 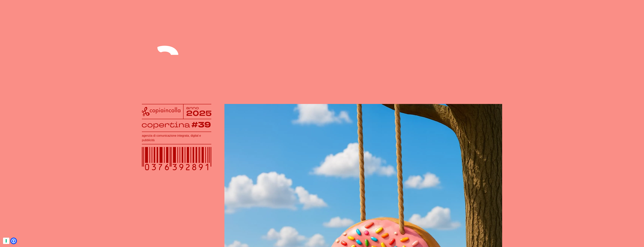 What do you see at coordinates (193, 108) in the screenshot?
I see `tspan: anno` at bounding box center [193, 108].